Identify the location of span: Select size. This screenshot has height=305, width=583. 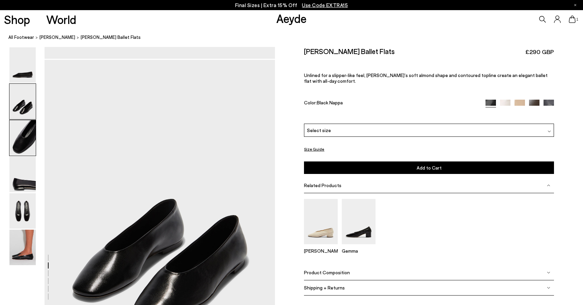
(319, 130).